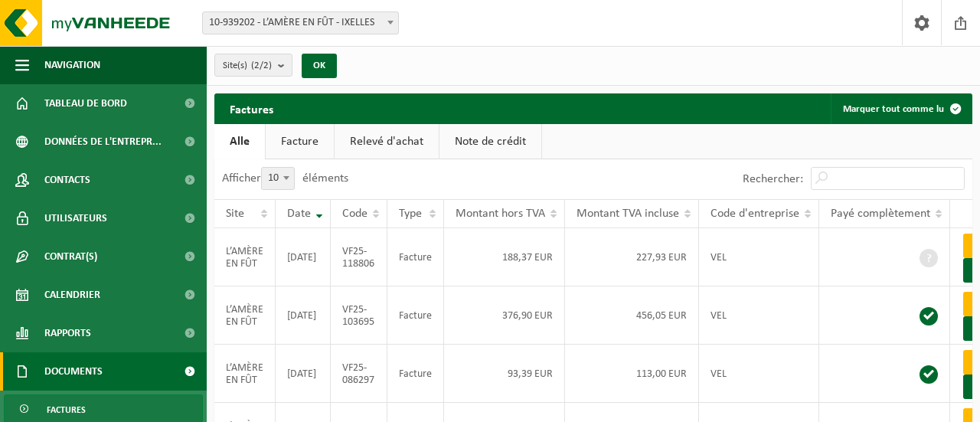 This screenshot has width=980, height=422. What do you see at coordinates (320, 66) in the screenshot?
I see `button: OK` at bounding box center [320, 66].